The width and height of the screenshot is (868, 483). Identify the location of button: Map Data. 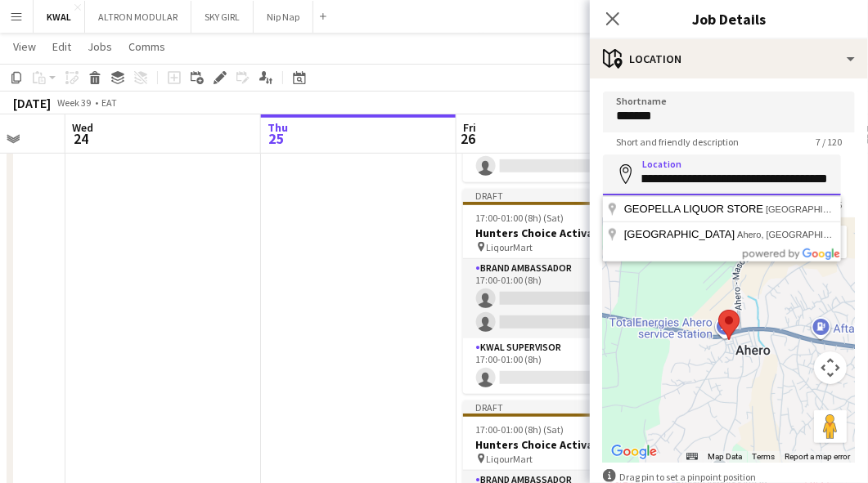
(724, 457).